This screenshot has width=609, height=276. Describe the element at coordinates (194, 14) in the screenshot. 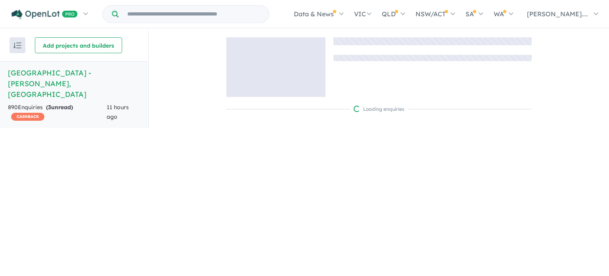

I see `input: Try estate name, suburb, builder or developer` at that location.